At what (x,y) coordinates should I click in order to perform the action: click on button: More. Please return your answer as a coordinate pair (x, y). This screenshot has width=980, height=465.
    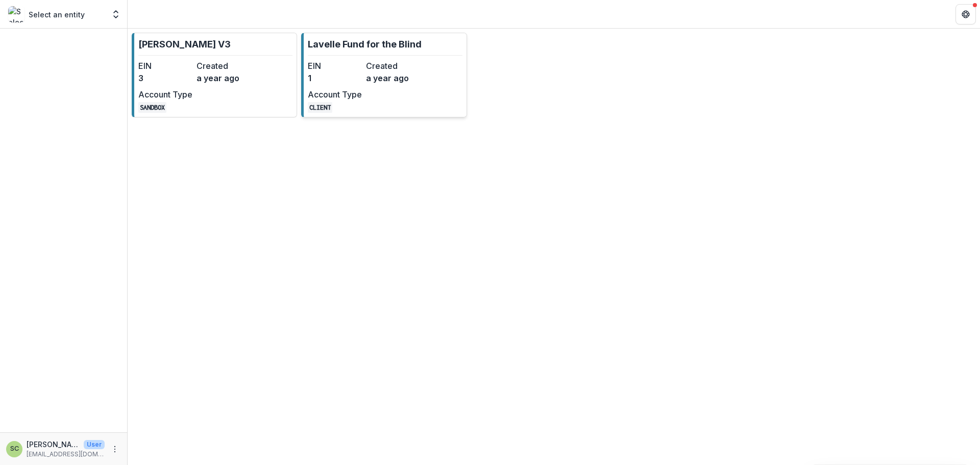
    Looking at the image, I should click on (115, 449).